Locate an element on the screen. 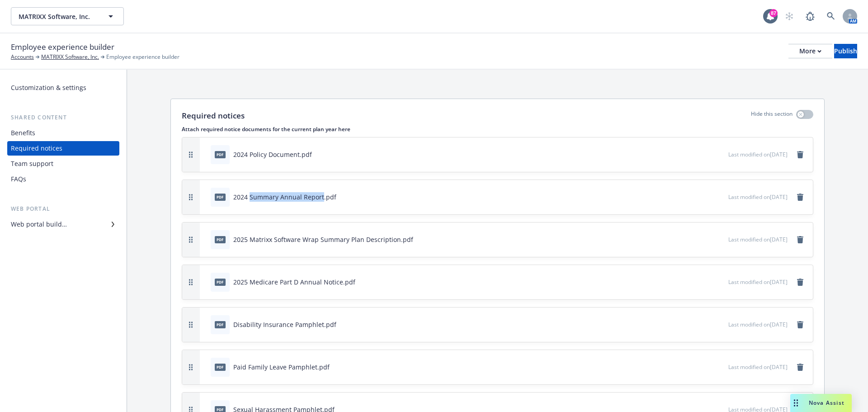 The width and height of the screenshot is (868, 412). div: Benefits is located at coordinates (23, 133).